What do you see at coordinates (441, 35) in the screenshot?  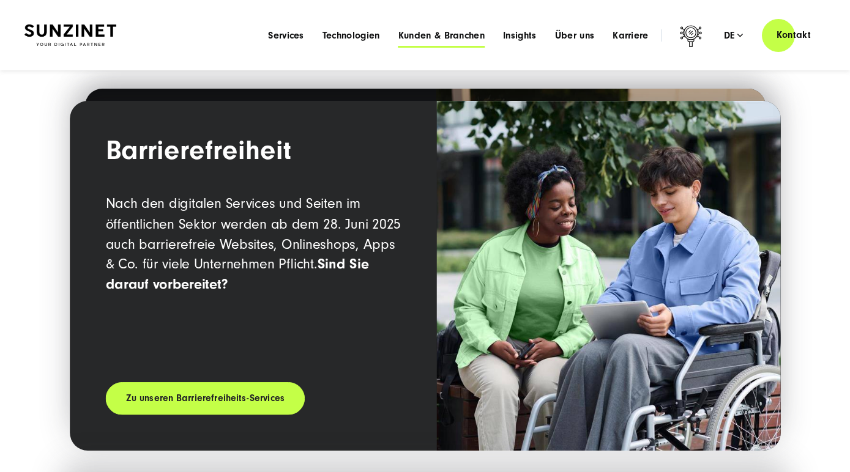 I see `span: Kunden & Branchen` at bounding box center [441, 35].